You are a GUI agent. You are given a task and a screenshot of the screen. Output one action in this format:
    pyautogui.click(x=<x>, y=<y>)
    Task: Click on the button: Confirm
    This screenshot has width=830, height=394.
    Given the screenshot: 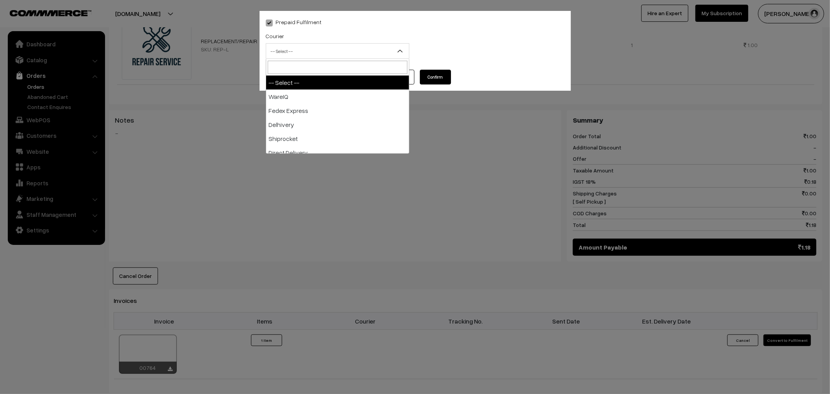 What is the action you would take?
    pyautogui.click(x=435, y=77)
    